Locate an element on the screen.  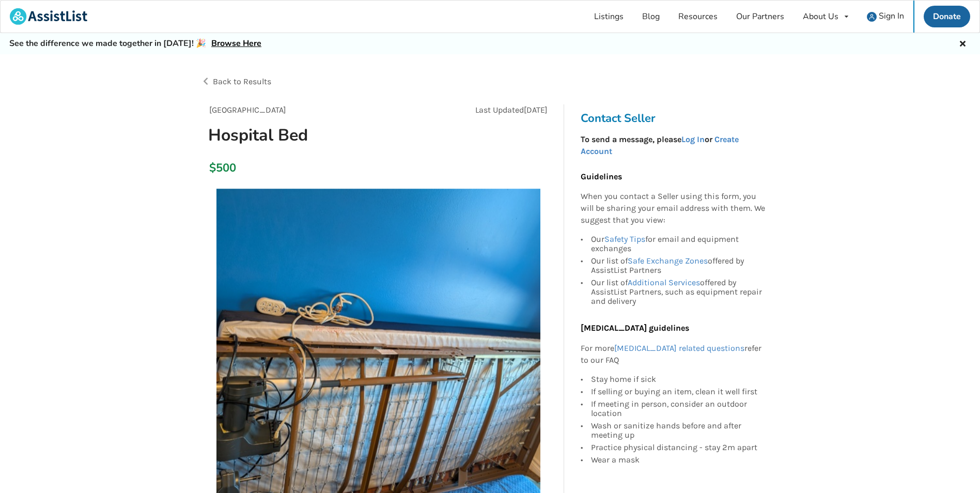
h3: Contact Seller is located at coordinates (676, 118).